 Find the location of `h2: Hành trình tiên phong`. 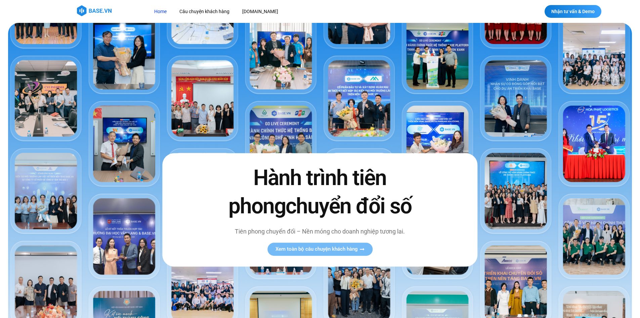

h2: Hành trình tiên phong is located at coordinates (320, 192).